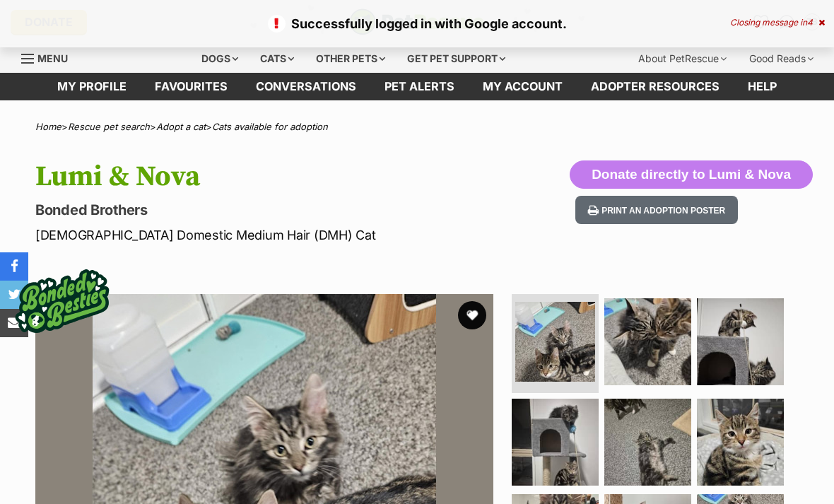  What do you see at coordinates (62, 301) in the screenshot?
I see `img: bonded besties` at bounding box center [62, 301].